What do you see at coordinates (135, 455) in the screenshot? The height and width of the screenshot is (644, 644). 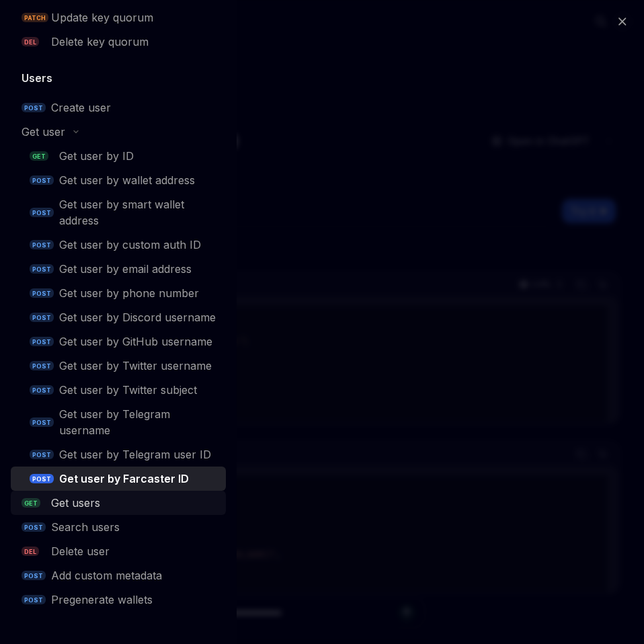 I see `div: Get user by Telegram user ID` at bounding box center [135, 455].